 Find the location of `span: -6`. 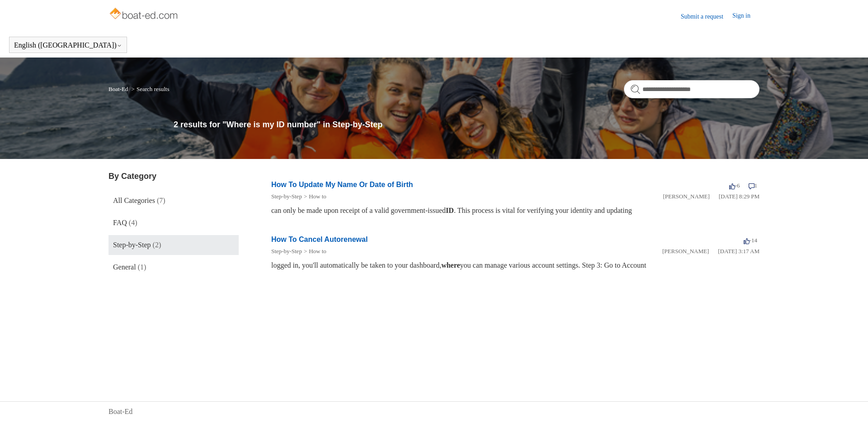

span: -6 is located at coordinates (735, 185).